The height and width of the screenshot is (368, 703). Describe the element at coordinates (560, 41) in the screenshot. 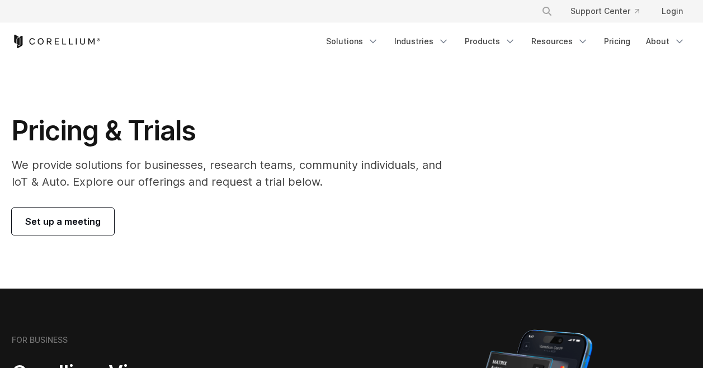

I see `a: Resources` at that location.